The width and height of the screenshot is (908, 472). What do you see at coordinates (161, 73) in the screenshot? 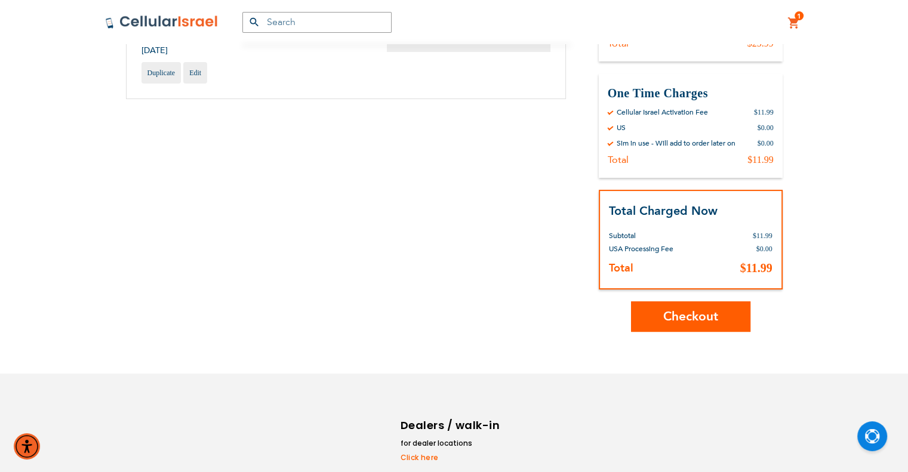
I see `span: Duplicate` at bounding box center [161, 73].